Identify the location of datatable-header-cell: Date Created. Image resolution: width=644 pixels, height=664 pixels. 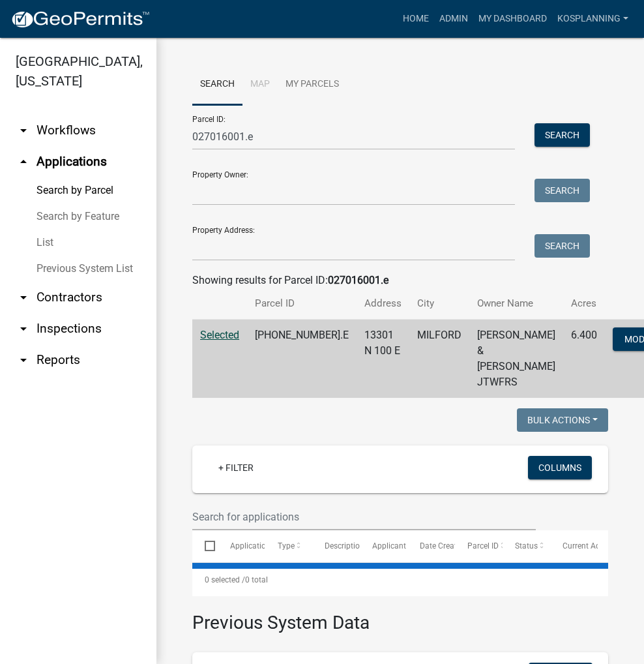
(431, 545).